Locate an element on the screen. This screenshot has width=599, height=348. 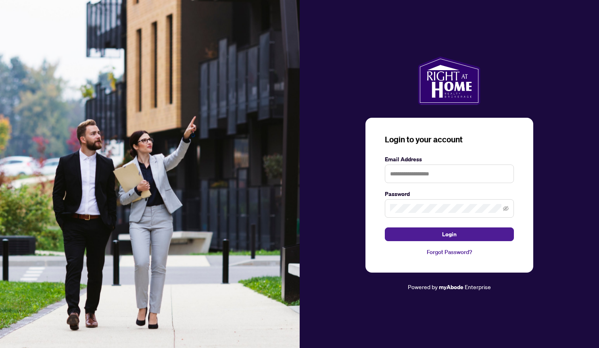
label: Password is located at coordinates (449, 194).